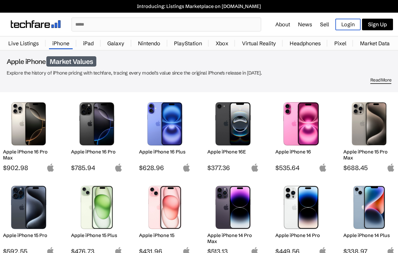 This screenshot has width=398, height=253. Describe the element at coordinates (233, 208) in the screenshot. I see `img: iPhone 14 Pro Max` at that location.